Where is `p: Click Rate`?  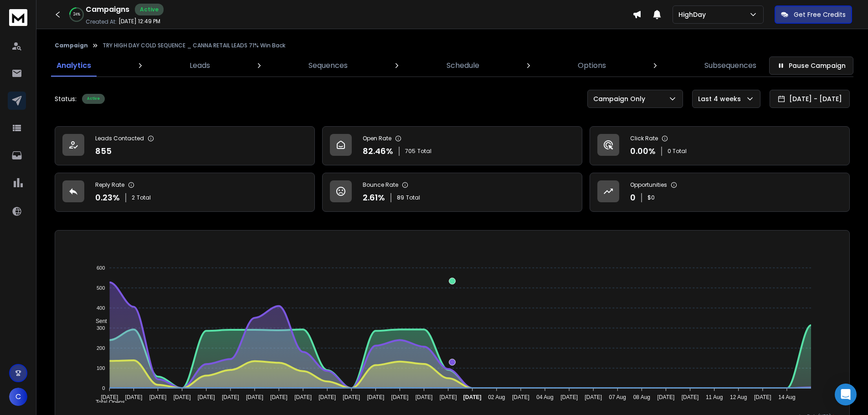
p: Click Rate is located at coordinates (644, 138).